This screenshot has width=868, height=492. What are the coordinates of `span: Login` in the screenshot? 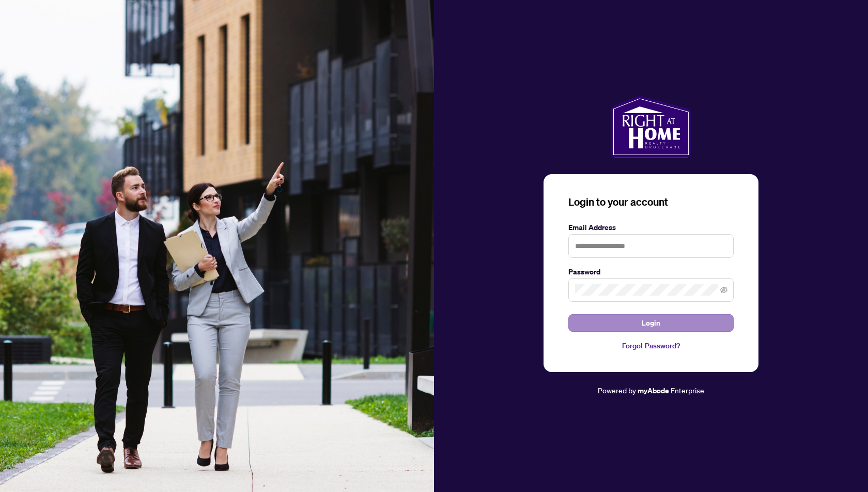 It's located at (651, 323).